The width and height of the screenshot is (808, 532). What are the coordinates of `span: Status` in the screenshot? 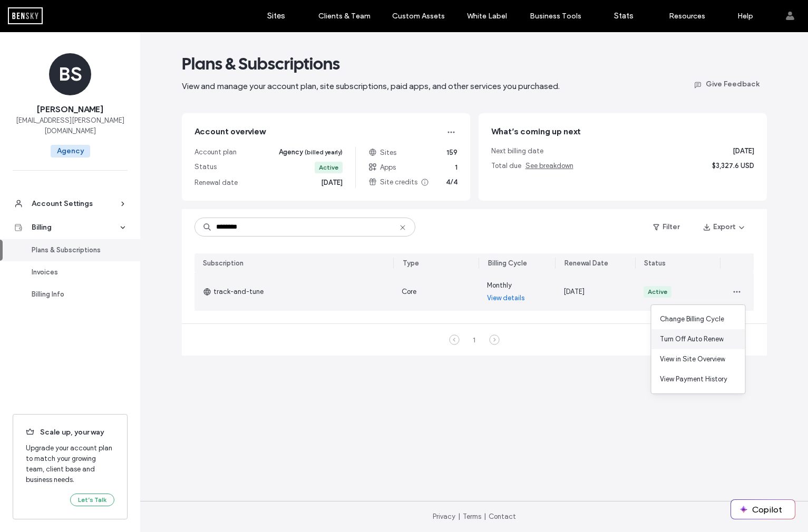 It's located at (205, 167).